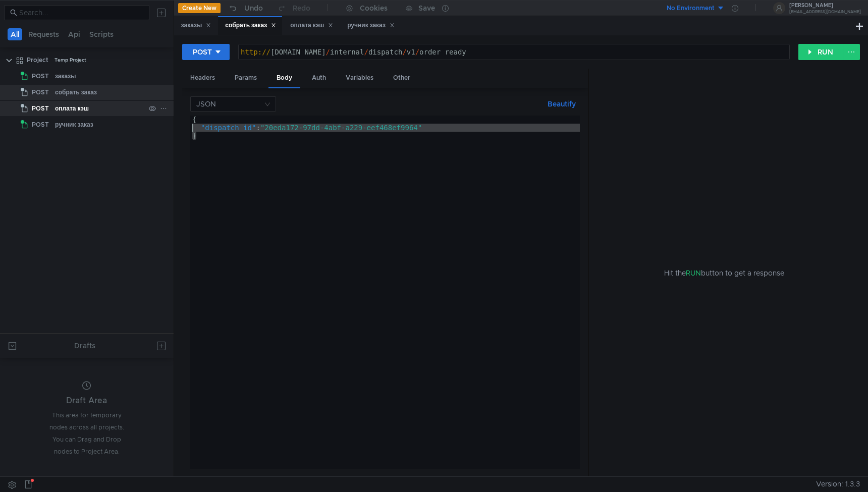 This screenshot has height=492, width=868. I want to click on div: Undo, so click(253, 8).